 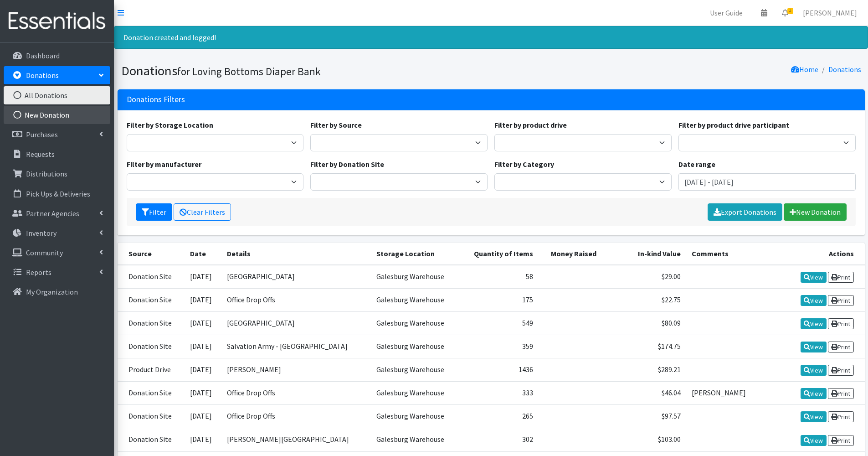 I want to click on a: Dashboard, so click(x=57, y=56).